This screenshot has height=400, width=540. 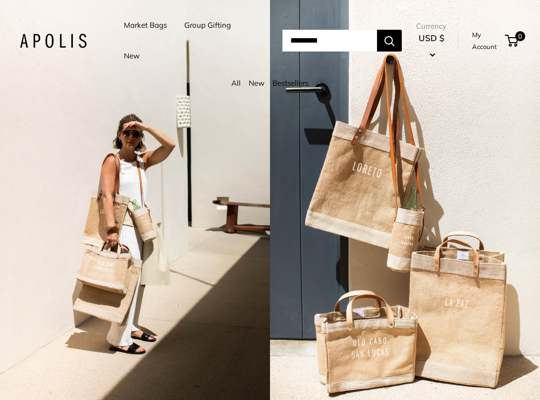 I want to click on a: Group Gifting, so click(x=207, y=25).